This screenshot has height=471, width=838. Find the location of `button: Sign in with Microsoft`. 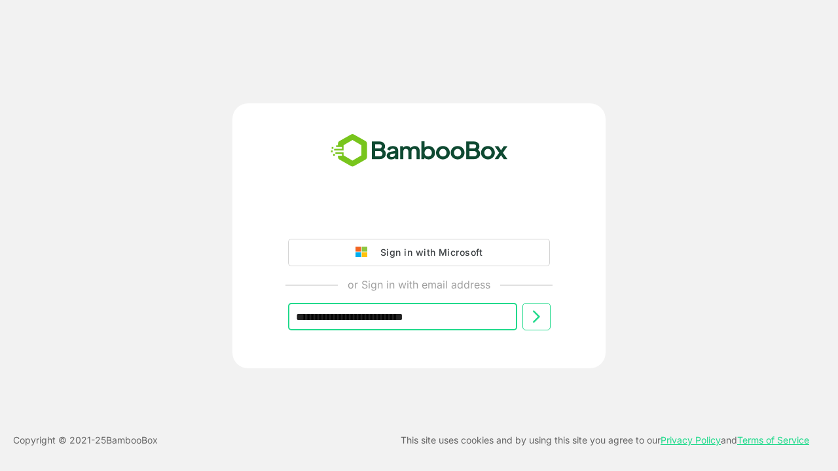

button: Sign in with Microsoft is located at coordinates (419, 253).